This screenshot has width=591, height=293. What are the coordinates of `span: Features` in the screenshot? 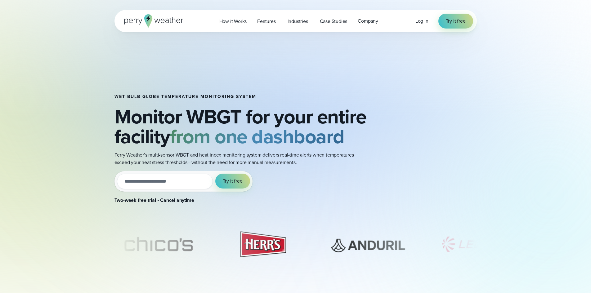 It's located at (266, 21).